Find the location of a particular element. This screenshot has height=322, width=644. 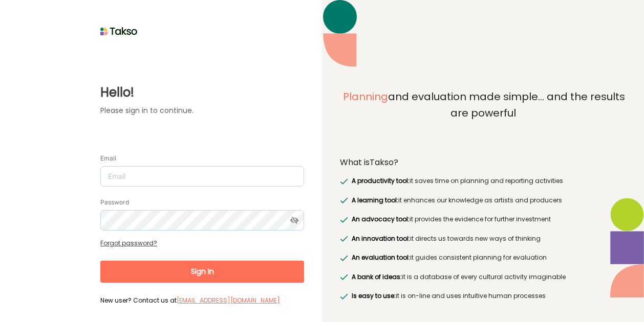

label: it is on-line and uses intuitive human processes is located at coordinates (448, 296).